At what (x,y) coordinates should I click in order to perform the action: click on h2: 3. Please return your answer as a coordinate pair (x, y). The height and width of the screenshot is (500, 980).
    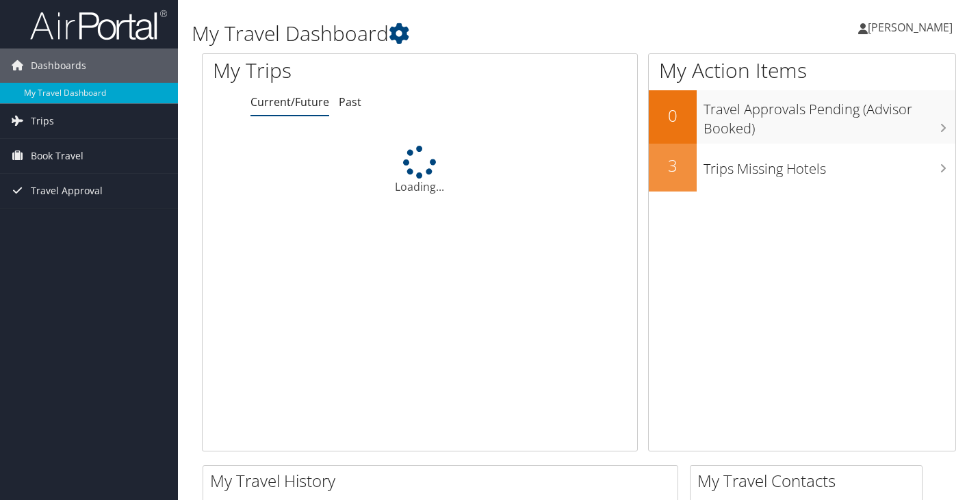
    Looking at the image, I should click on (673, 166).